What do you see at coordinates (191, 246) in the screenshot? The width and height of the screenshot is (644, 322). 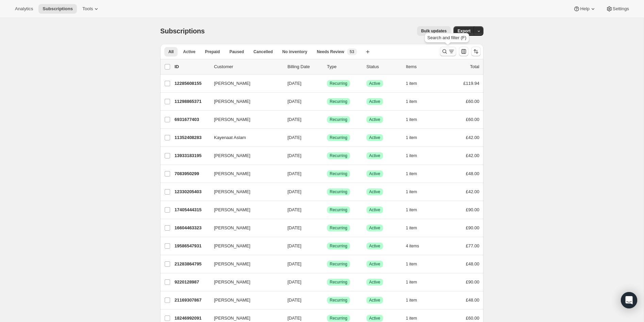 I see `p: 19586547931` at bounding box center [191, 246].